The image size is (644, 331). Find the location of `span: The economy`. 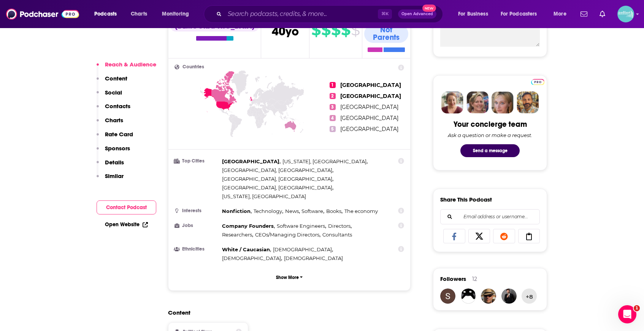

span: The economy is located at coordinates (361, 211).